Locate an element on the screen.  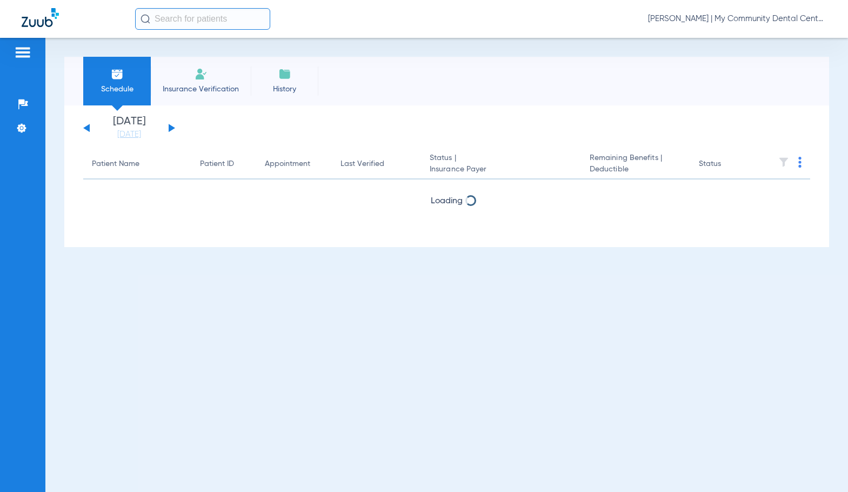
span: Loading is located at coordinates (447, 201).